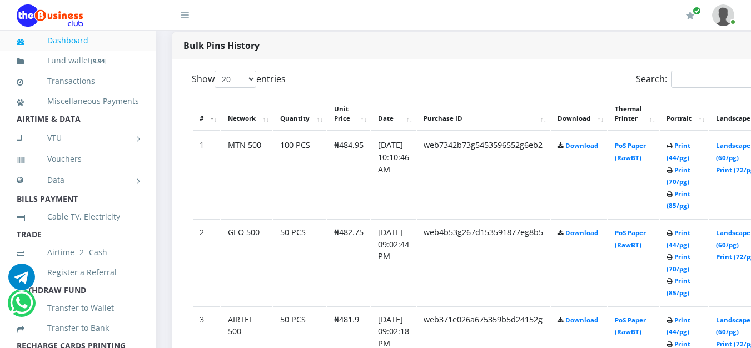 The width and height of the screenshot is (751, 348). What do you see at coordinates (206, 114) in the screenshot?
I see `th: #: activate to sort column descending` at bounding box center [206, 114].